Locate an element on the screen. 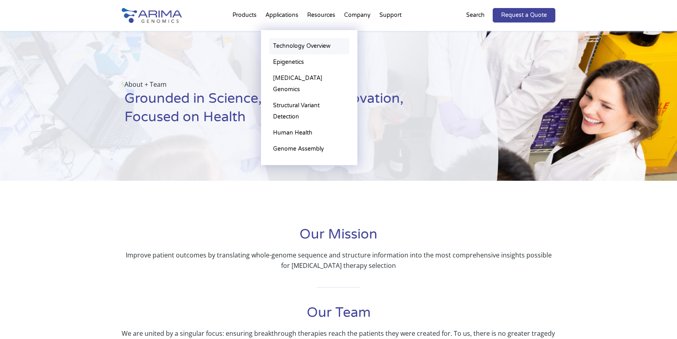  a: Human Health is located at coordinates (309, 133).